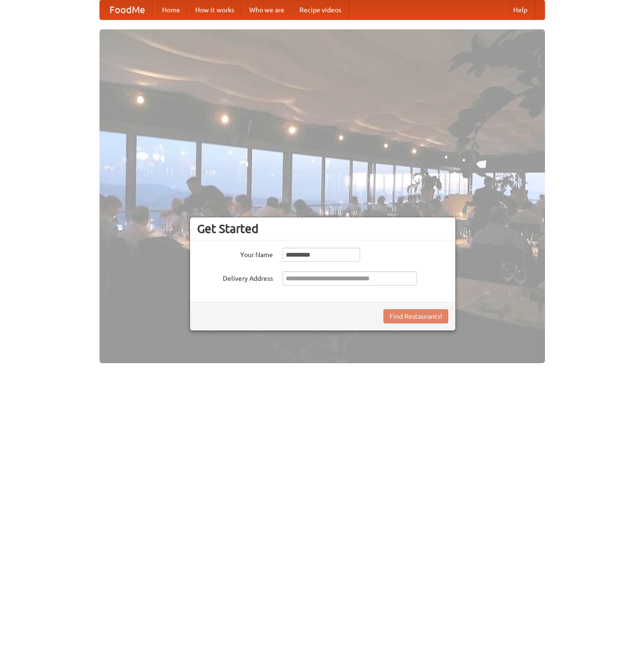 The image size is (644, 670). What do you see at coordinates (520, 10) in the screenshot?
I see `a: Help` at bounding box center [520, 10].